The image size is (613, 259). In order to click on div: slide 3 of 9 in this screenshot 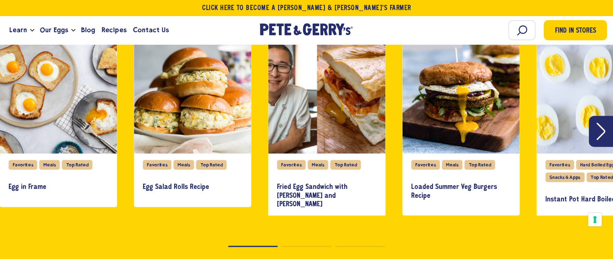, I will do `click(327, 130)`.